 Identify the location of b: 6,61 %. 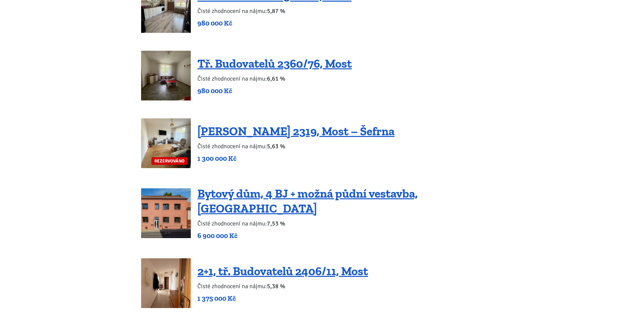
(276, 78).